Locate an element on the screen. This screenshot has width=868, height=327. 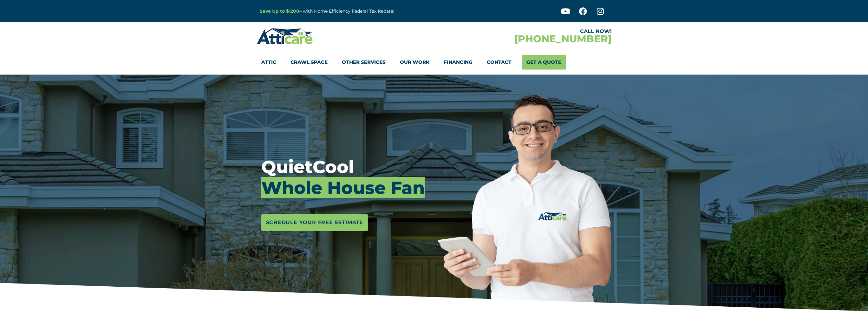
mark: Whole House Fan is located at coordinates (343, 188).